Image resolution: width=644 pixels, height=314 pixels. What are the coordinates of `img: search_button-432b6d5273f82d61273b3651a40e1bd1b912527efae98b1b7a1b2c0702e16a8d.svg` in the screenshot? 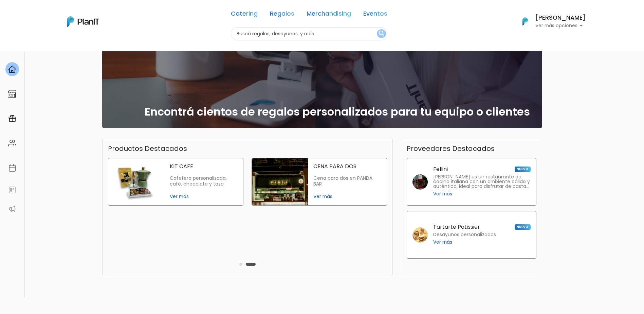 It's located at (381, 34).